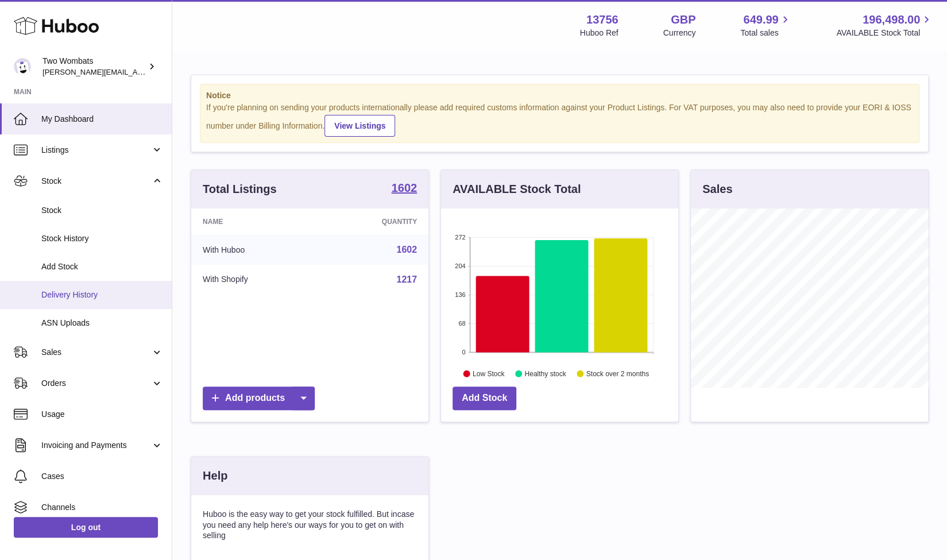 The image size is (947, 560). What do you see at coordinates (884, 25) in the screenshot?
I see `a: 196,498.00 AVAILABLE Stock Total` at bounding box center [884, 25].